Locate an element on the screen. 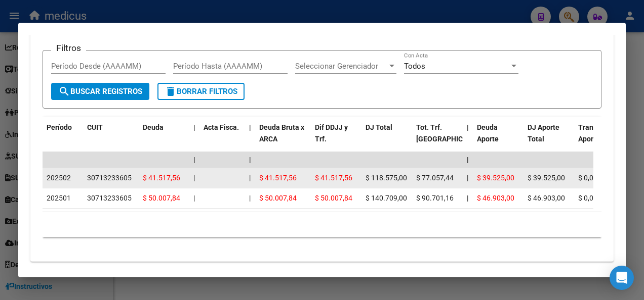 The image size is (644, 300). div: Open Intercom Messenger is located at coordinates (622, 278).